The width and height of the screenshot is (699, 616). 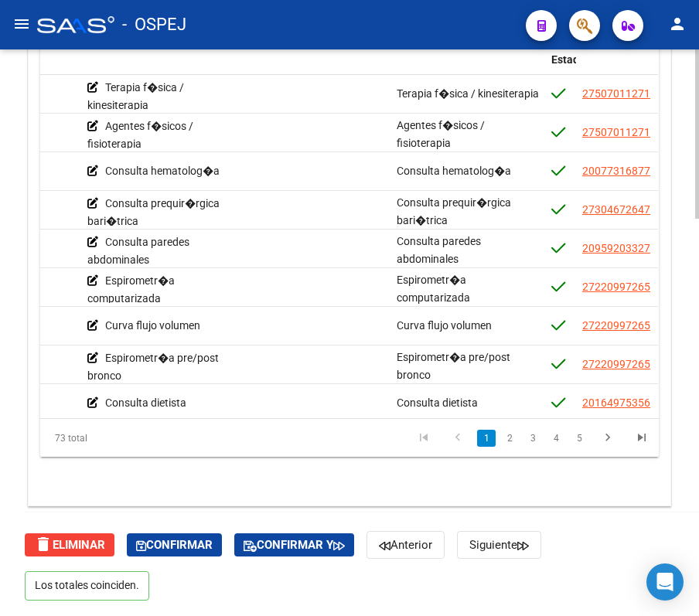 I want to click on li: page 4, so click(x=556, y=438).